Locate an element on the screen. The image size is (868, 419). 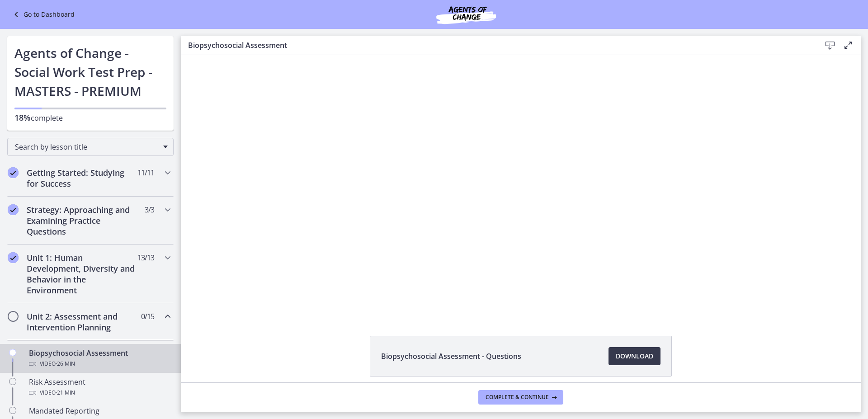
p: complete is located at coordinates (91, 118).